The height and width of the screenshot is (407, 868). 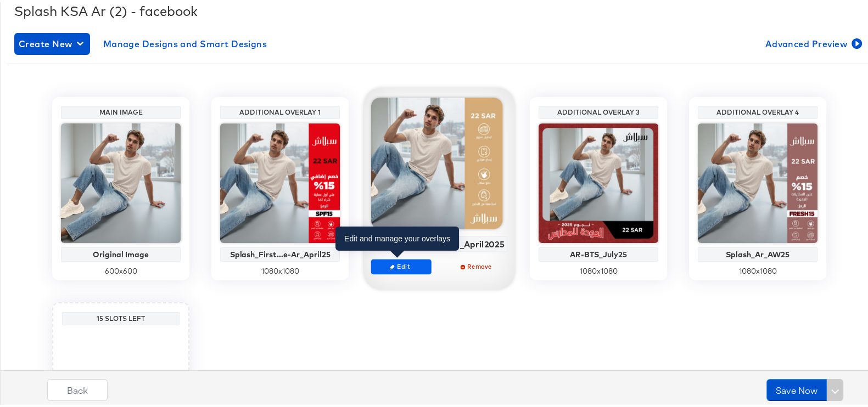 What do you see at coordinates (52, 42) in the screenshot?
I see `span: Create New` at bounding box center [52, 42].